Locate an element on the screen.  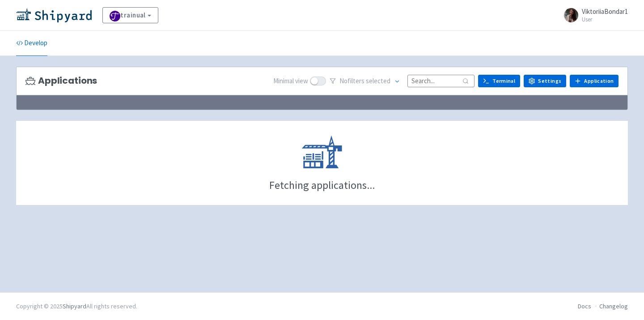
a: Develop is located at coordinates (31, 43).